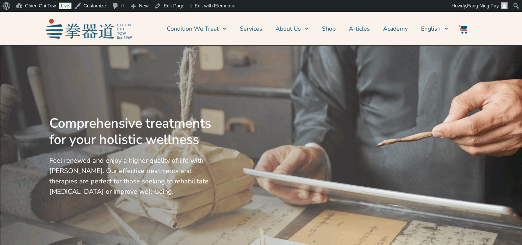 The image size is (522, 245). What do you see at coordinates (65, 6) in the screenshot?
I see `a: Live` at bounding box center [65, 6].